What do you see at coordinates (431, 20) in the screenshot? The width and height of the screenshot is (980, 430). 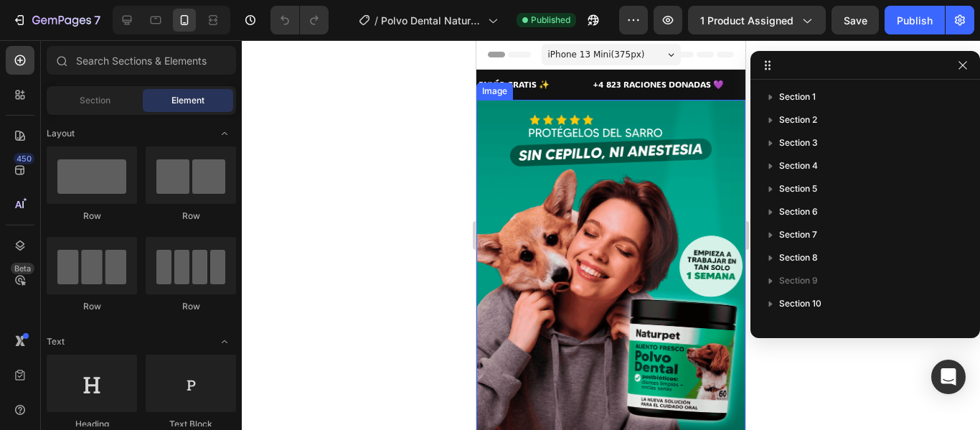 I see `span: Polvo Dental Naturpet` at bounding box center [431, 20].